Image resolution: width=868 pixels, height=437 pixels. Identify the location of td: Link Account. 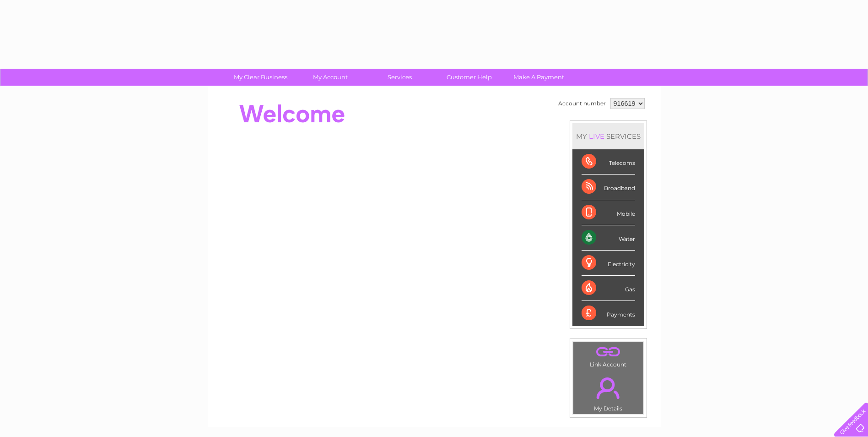
(608, 355).